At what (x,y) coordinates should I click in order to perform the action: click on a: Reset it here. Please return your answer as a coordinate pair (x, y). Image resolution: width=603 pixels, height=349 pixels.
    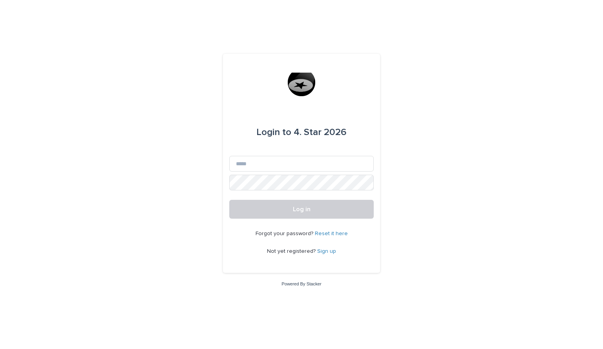
    Looking at the image, I should click on (331, 234).